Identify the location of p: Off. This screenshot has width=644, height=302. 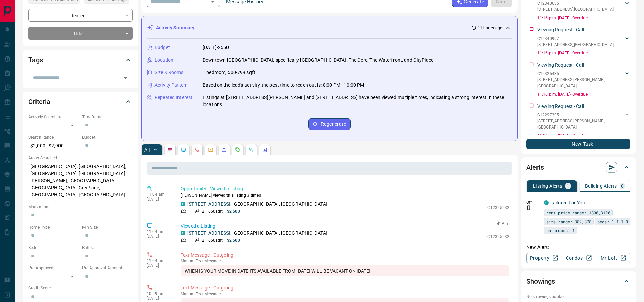
(533, 202).